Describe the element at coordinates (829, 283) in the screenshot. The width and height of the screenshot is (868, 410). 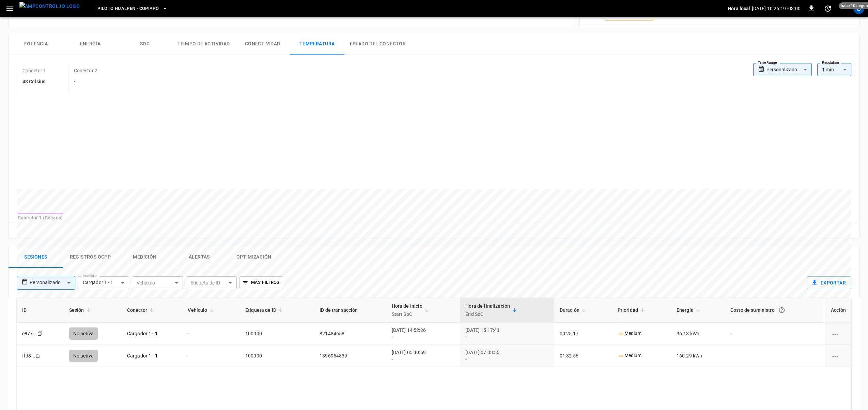
I see `button: Exportar` at that location.